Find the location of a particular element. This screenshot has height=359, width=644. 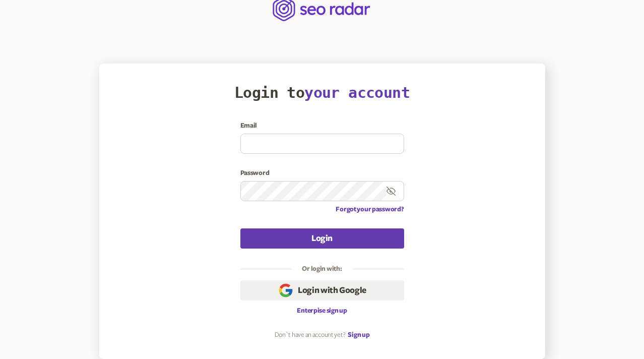

legend: Or login with: is located at coordinates (322, 268).